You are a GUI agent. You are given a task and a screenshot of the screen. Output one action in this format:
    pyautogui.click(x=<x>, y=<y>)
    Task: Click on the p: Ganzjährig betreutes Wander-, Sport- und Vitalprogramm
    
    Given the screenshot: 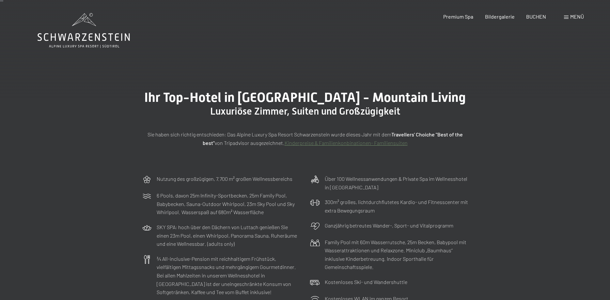 What is the action you would take?
    pyautogui.click(x=389, y=225)
    